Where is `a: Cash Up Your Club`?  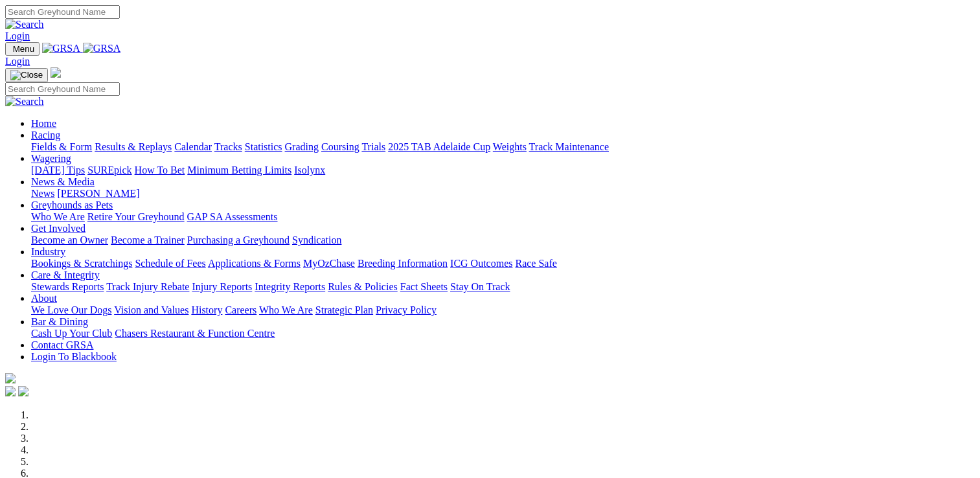
a: Cash Up Your Club is located at coordinates (71, 333).